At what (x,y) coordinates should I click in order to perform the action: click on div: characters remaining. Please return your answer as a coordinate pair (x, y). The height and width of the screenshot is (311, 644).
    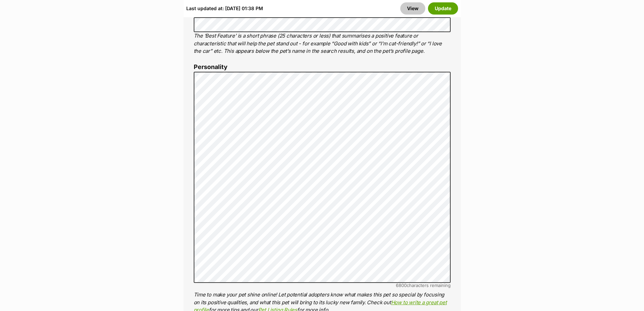
    Looking at the image, I should click on (322, 285).